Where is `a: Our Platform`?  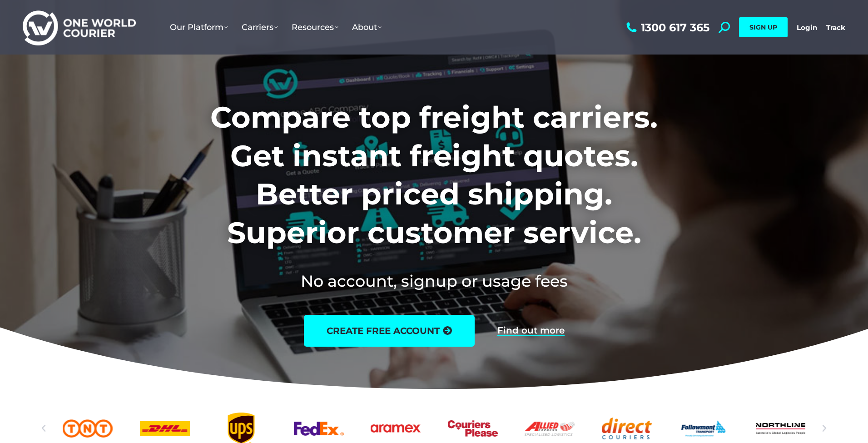 a: Our Platform is located at coordinates (199, 27).